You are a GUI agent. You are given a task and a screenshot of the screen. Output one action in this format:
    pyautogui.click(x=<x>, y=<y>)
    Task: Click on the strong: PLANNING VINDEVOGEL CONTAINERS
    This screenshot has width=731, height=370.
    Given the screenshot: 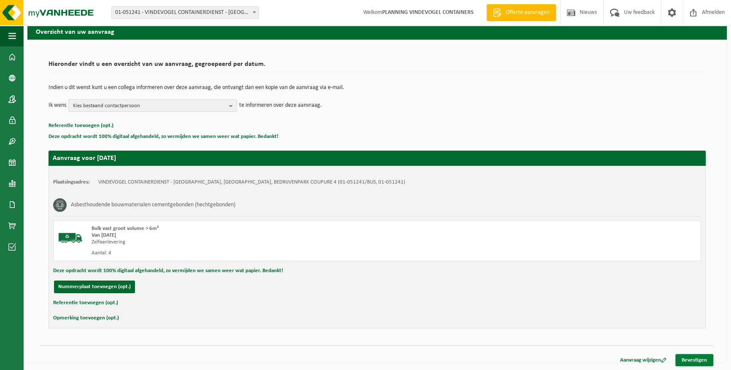 What is the action you would take?
    pyautogui.click(x=428, y=12)
    